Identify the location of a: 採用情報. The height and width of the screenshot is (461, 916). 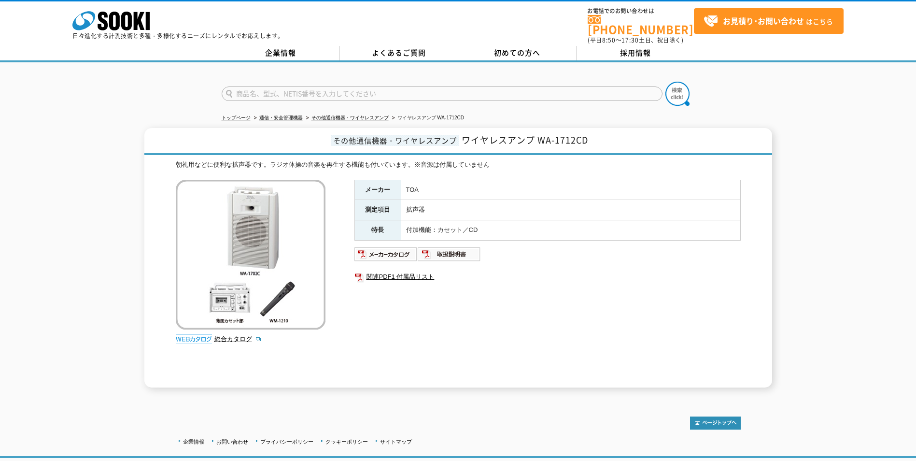
(636, 53).